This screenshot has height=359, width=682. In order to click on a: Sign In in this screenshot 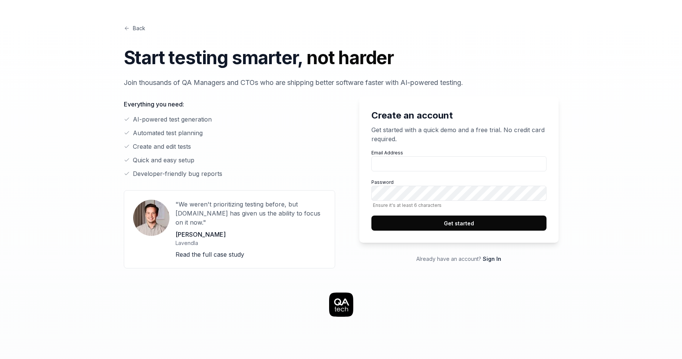, I will do `click(492, 259)`.